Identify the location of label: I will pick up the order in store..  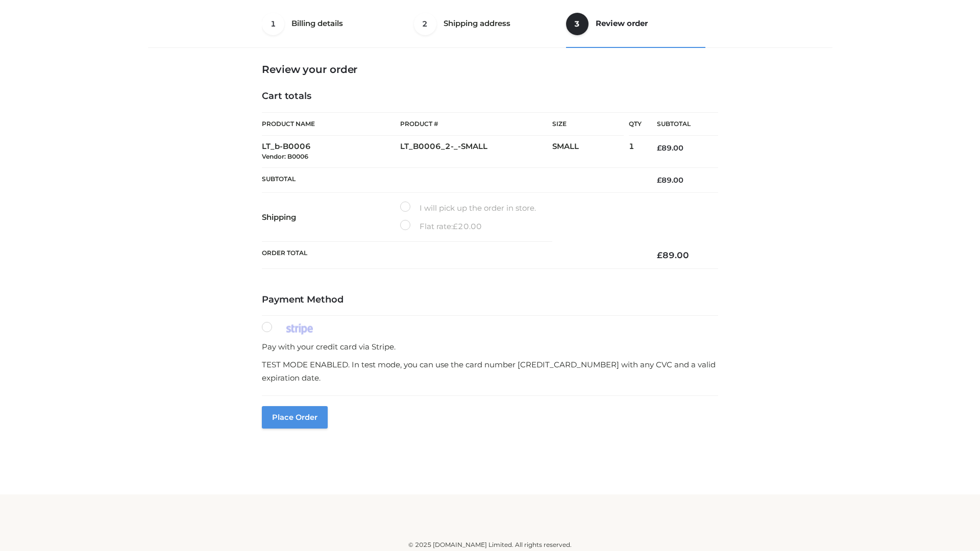
(468, 208).